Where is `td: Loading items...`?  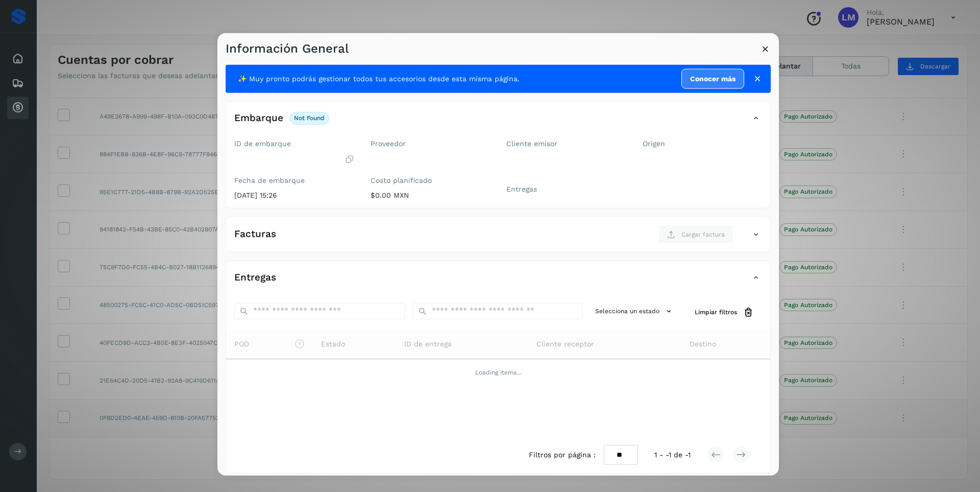
td: Loading items... is located at coordinates (498, 372).